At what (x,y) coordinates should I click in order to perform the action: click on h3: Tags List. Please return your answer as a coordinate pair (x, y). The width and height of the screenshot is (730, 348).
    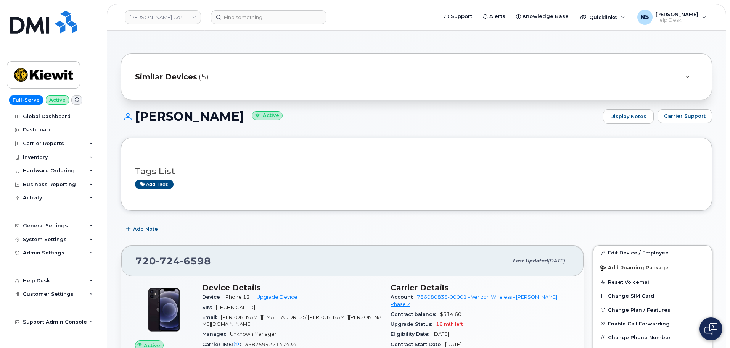
    Looking at the image, I should click on (417, 171).